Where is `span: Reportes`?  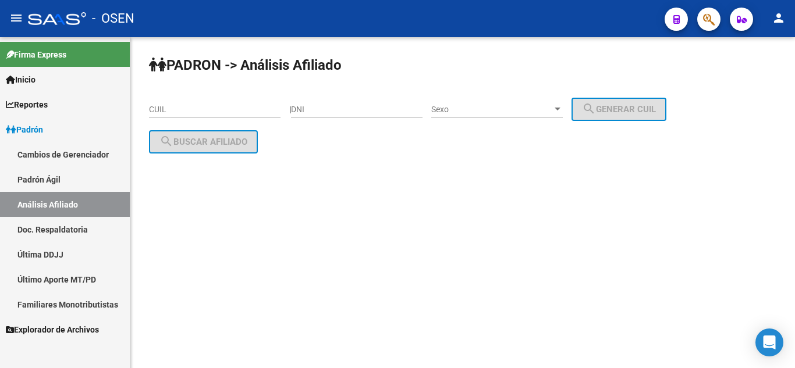 span: Reportes is located at coordinates (27, 105).